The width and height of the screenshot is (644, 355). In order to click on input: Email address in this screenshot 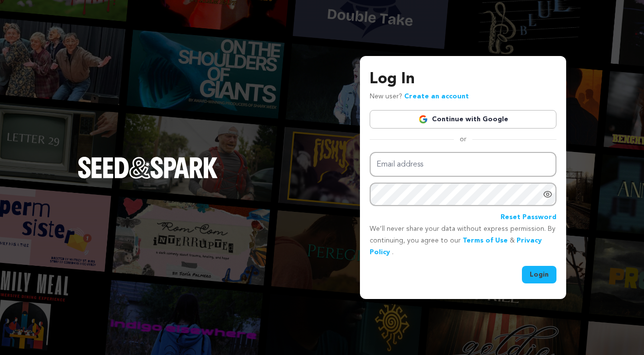, I will do `click(463, 164)`.